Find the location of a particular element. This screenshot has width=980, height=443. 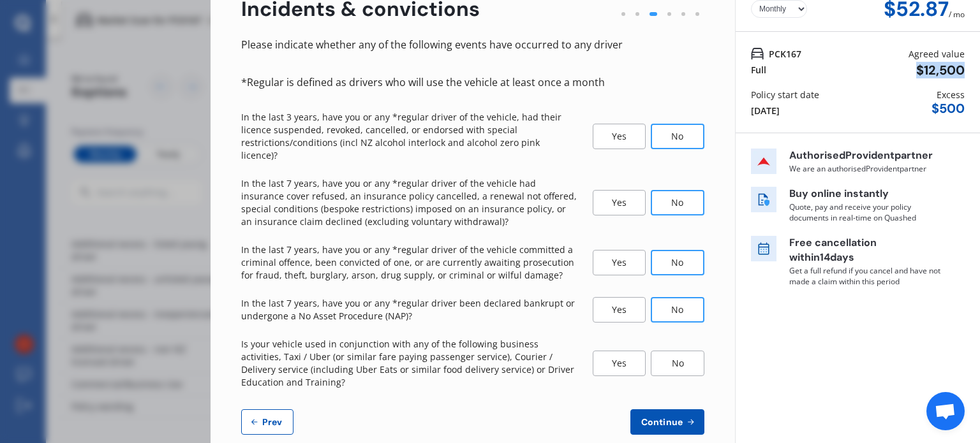

p: We are an authorised Provident partner is located at coordinates (866, 168).